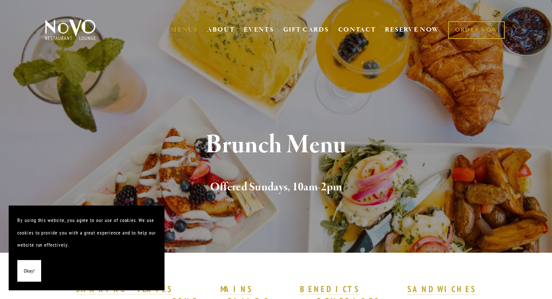  I want to click on strong: BENEDICTS, so click(330, 289).